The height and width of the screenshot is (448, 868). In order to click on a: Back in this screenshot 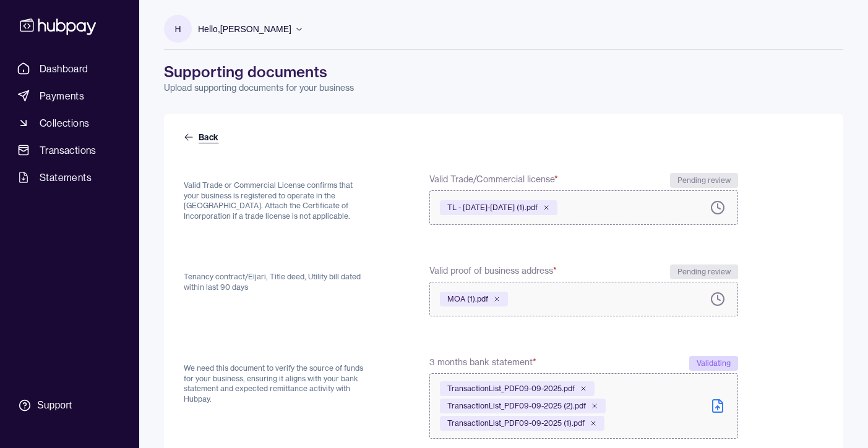, I will do `click(203, 137)`.